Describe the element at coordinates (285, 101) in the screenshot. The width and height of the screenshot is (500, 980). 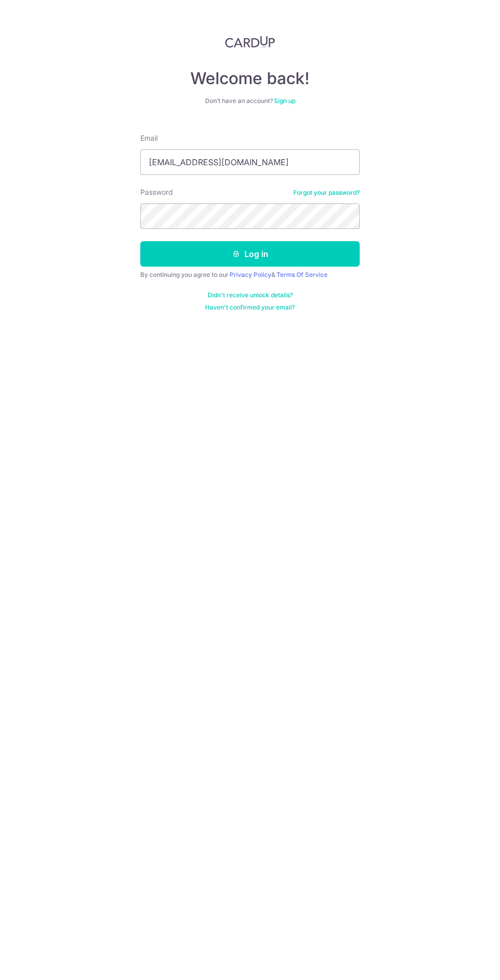
I see `a: Sign up` at that location.